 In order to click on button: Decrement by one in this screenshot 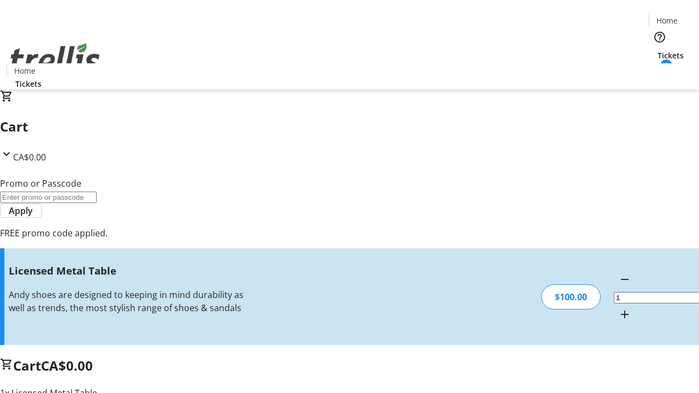, I will do `click(624, 279)`.